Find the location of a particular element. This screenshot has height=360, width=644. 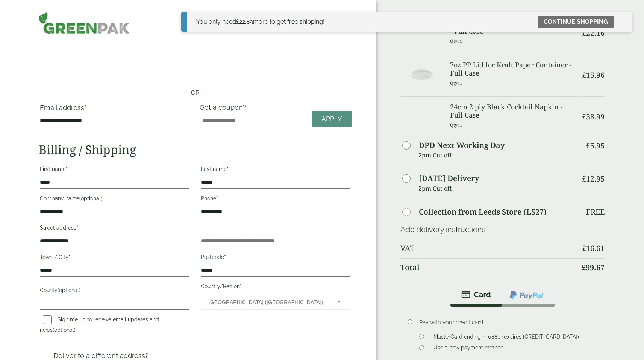

th: Total is located at coordinates (488, 267).